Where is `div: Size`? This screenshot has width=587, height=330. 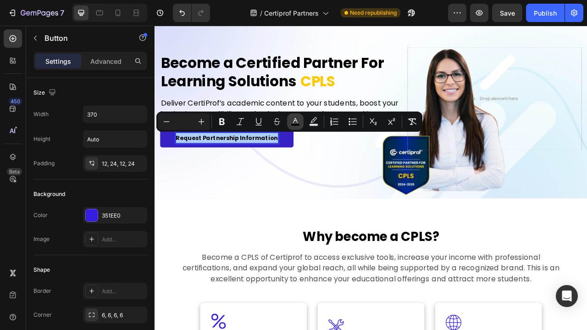
div: Size is located at coordinates (45, 93).